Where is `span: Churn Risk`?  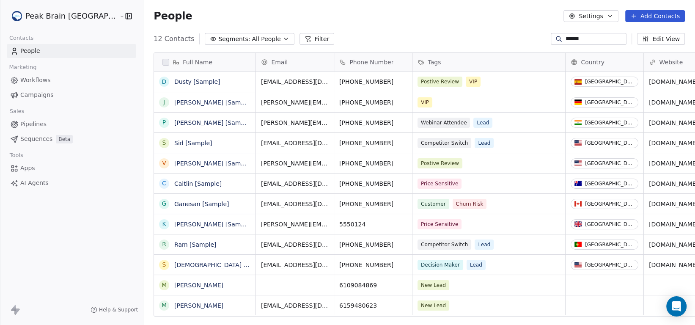 span: Churn Risk is located at coordinates (470, 204).